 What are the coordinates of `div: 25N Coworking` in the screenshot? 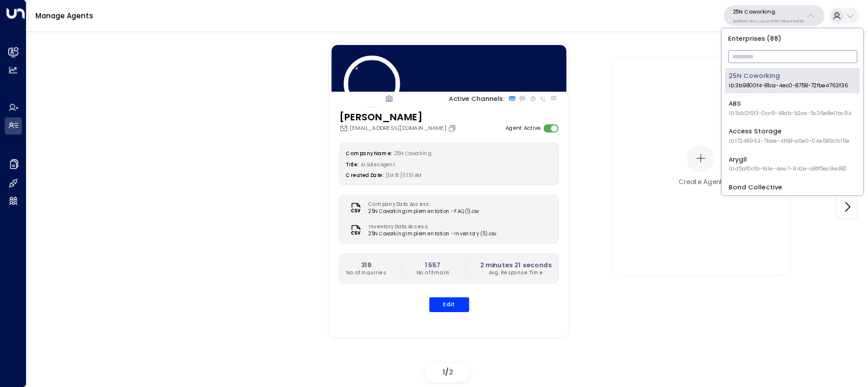 It's located at (789, 80).